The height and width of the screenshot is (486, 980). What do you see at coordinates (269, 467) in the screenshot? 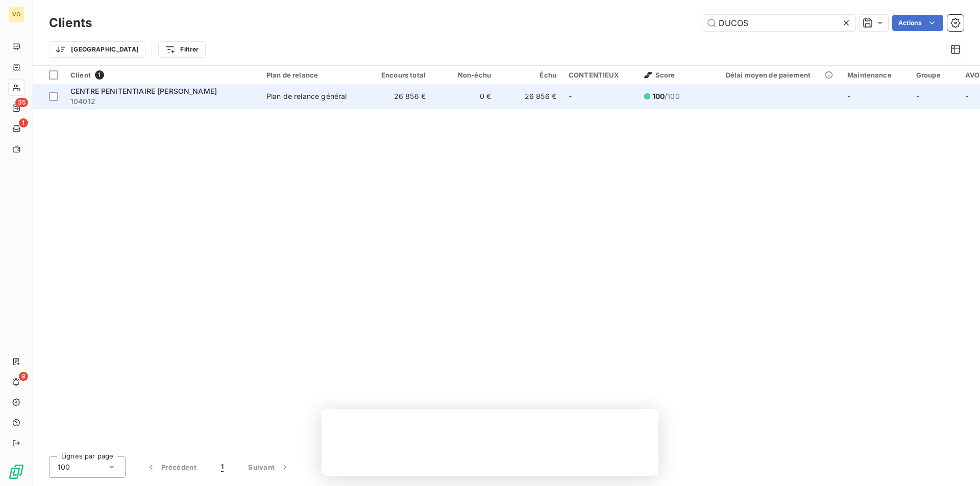
I see `button: Suivant` at bounding box center [269, 467].